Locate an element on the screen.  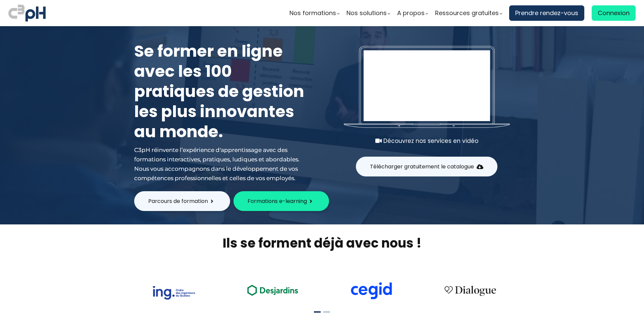
div: Découvrez nos services en vidéo is located at coordinates (427, 141).